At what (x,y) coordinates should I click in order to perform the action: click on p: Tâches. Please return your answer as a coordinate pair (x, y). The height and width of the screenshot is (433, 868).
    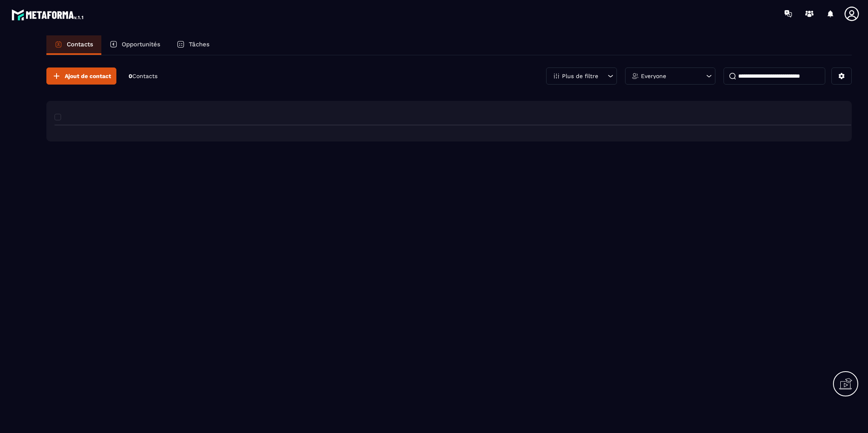
    Looking at the image, I should click on (199, 44).